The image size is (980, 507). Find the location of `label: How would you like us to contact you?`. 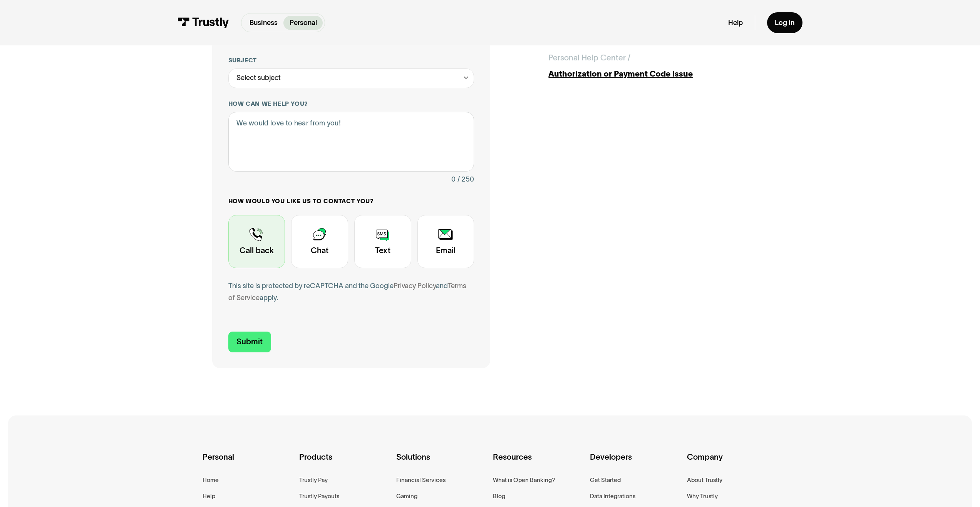

label: How would you like us to contact you? is located at coordinates (351, 202).